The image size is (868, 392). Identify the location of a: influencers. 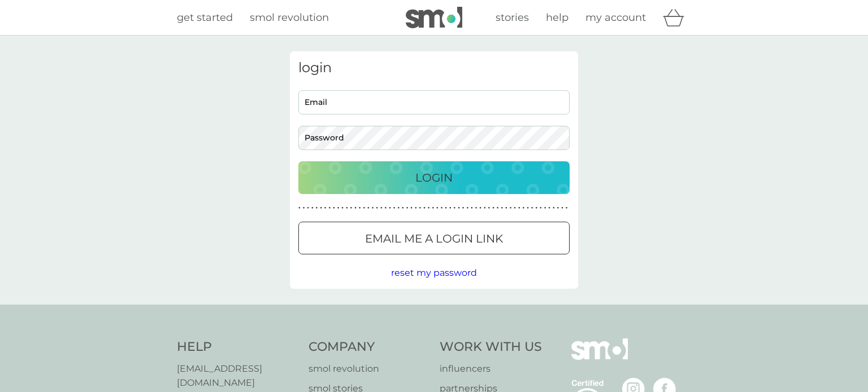
(490, 369).